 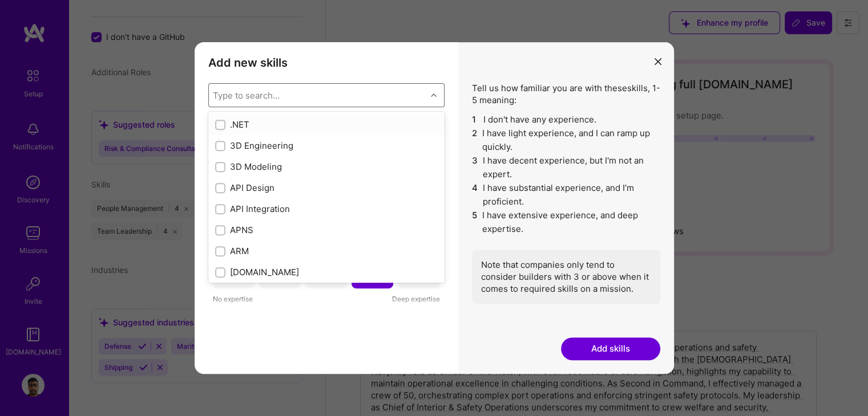 What do you see at coordinates (326, 188) in the screenshot?
I see `div: API Design` at bounding box center [326, 188].